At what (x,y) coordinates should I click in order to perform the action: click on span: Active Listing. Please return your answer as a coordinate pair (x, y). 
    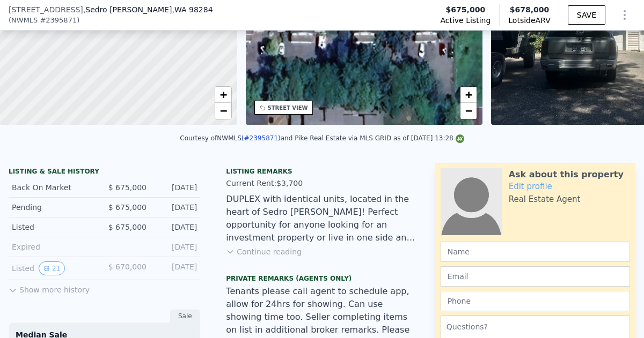
    Looking at the image, I should click on (465, 20).